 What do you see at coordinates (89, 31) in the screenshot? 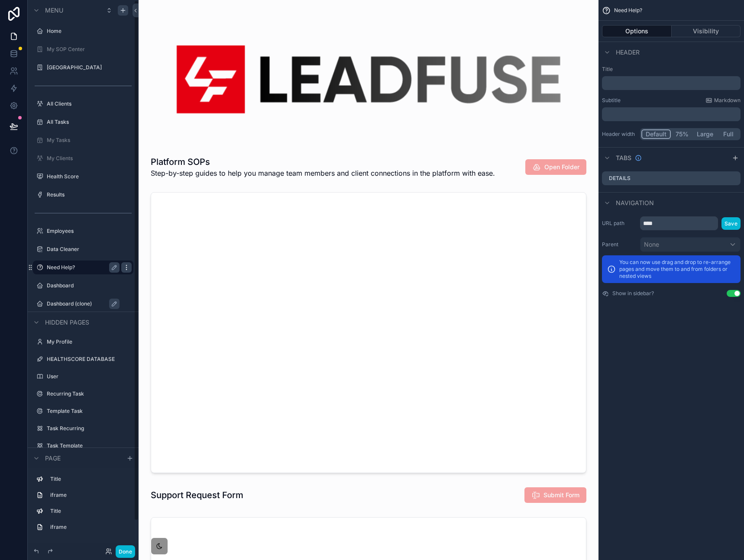
I see `label: Home` at bounding box center [89, 31].